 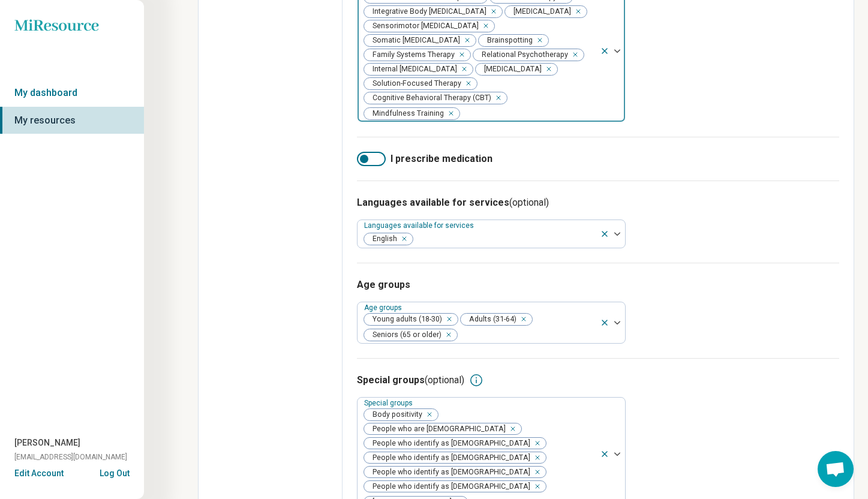 I want to click on span: Seniors (65 or older), so click(x=404, y=335).